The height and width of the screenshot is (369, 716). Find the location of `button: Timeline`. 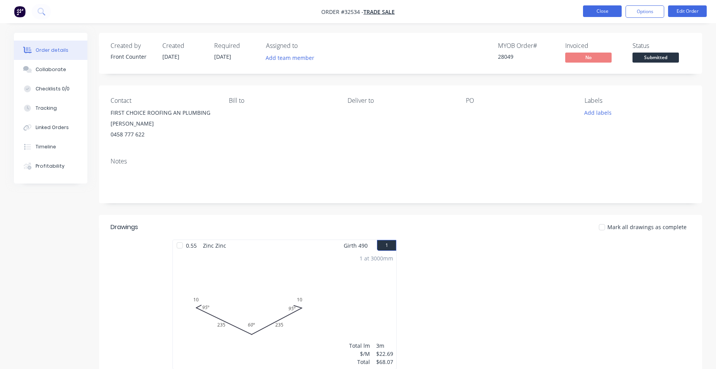

button: Timeline is located at coordinates (51, 147).